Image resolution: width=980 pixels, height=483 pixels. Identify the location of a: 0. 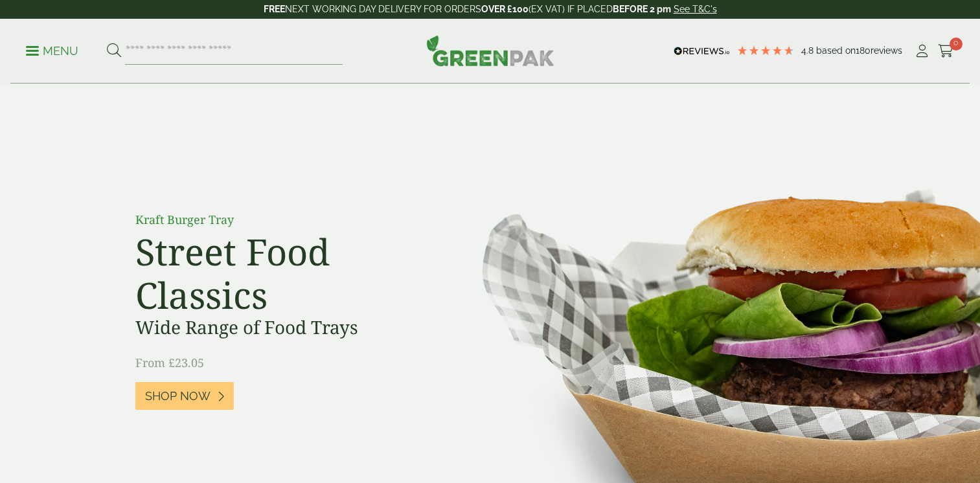
(945, 51).